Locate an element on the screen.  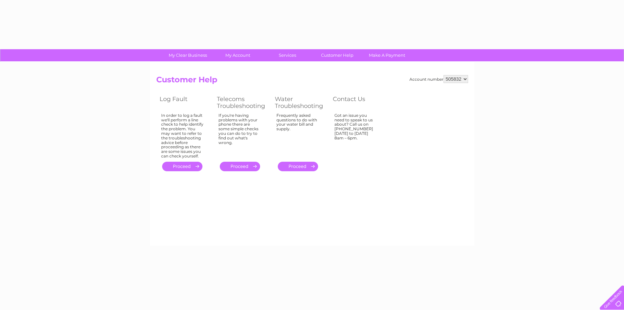
div: In order to log a fault we'll perform a line check to help identify the problem. You may want to ... is located at coordinates (183, 136).